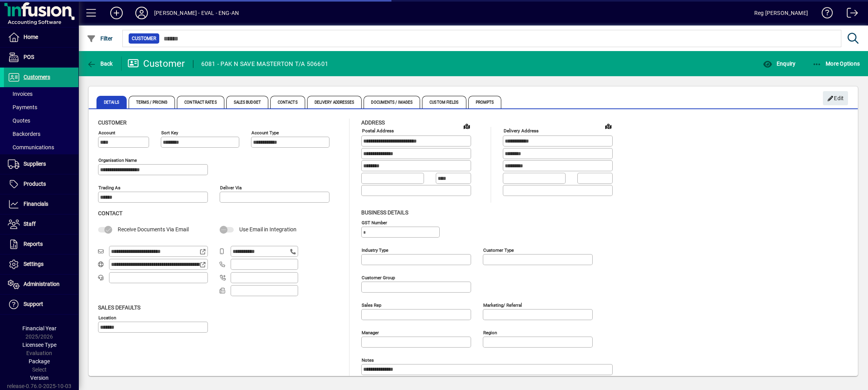 This screenshot has height=390, width=868. What do you see at coordinates (41, 204) in the screenshot?
I see `a: Financials` at bounding box center [41, 204].